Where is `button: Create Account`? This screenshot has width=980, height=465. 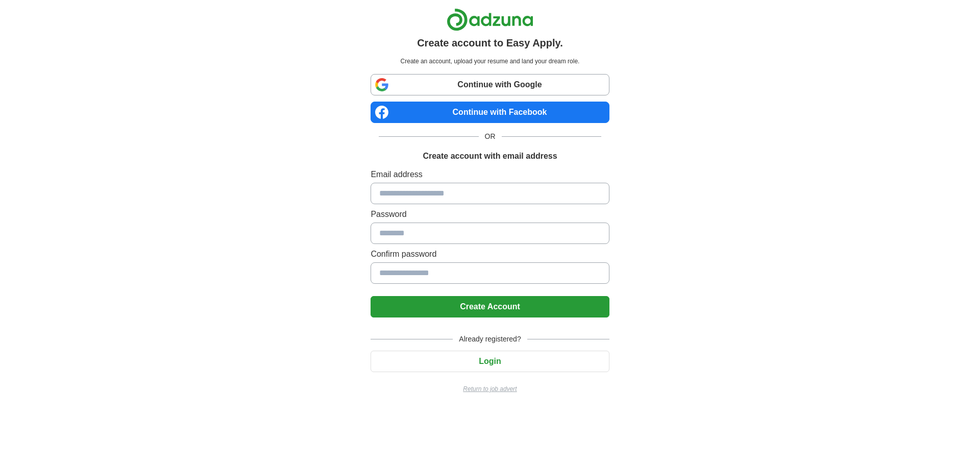 button: Create Account is located at coordinates (490, 307).